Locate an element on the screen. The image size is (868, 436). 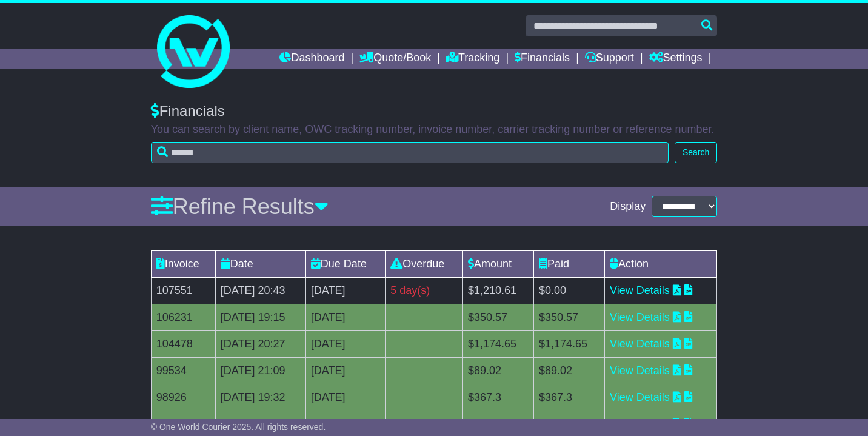
button: Search is located at coordinates (696, 152).